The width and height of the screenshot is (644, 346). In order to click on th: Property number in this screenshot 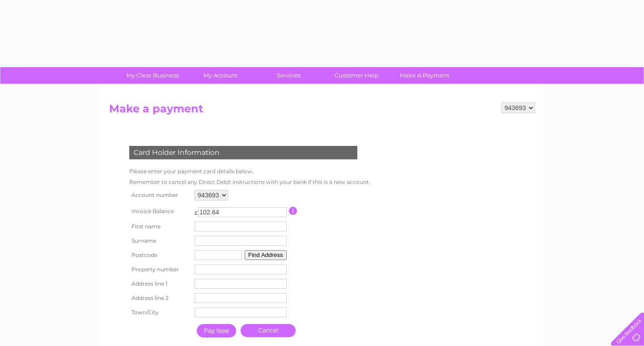, I will do `click(160, 269)`.